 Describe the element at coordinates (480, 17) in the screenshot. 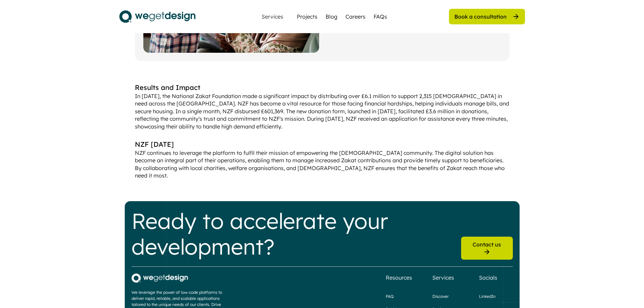

I see `div: Book a consultation` at that location.